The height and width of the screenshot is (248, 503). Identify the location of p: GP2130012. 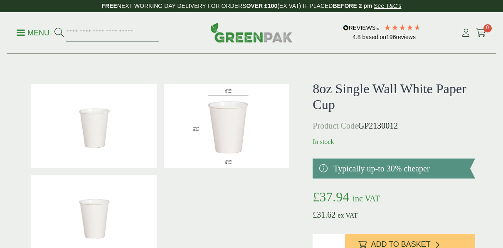
(393, 125).